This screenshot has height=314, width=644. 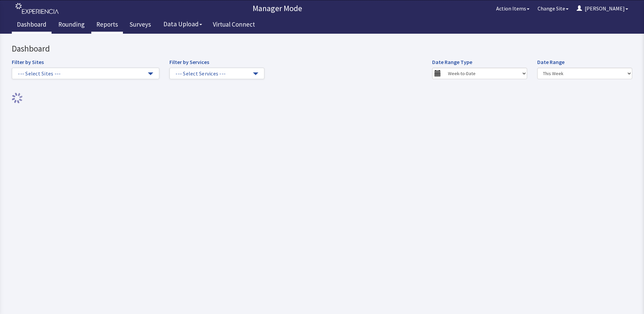 What do you see at coordinates (189, 28) in the screenshot?
I see `label: Filter by Services` at bounding box center [189, 28].